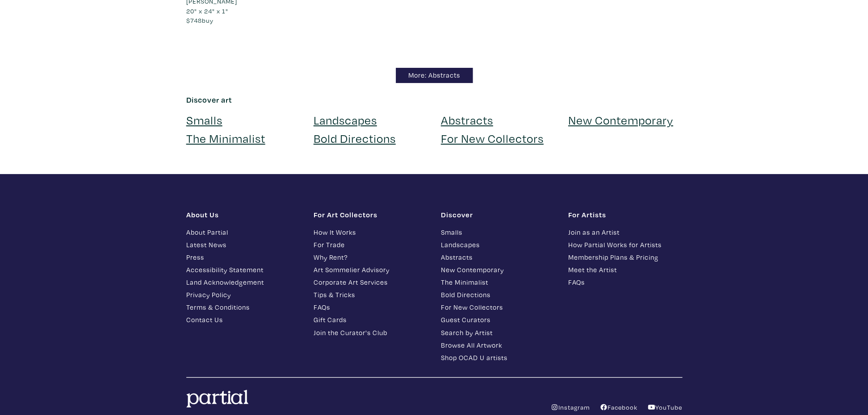 The height and width of the screenshot is (415, 868). I want to click on a: For Trade, so click(370, 245).